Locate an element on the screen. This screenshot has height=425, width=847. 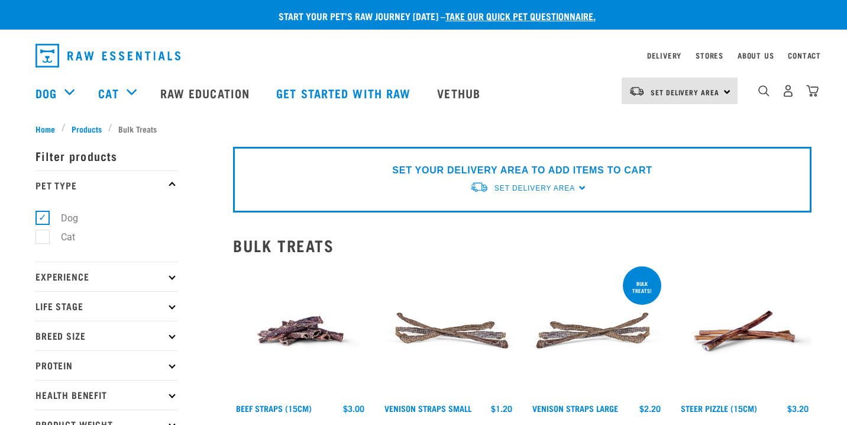
p: Pet Type is located at coordinates (106, 185).